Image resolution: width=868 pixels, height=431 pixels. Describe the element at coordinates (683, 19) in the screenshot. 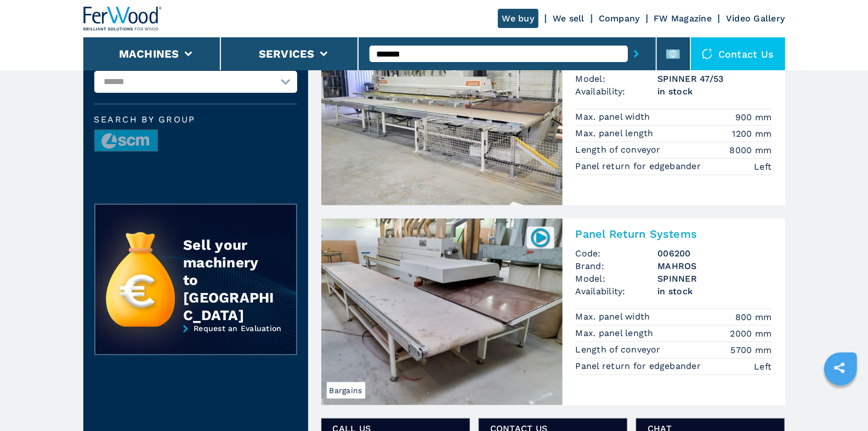

I see `a: FW Magazine` at that location.